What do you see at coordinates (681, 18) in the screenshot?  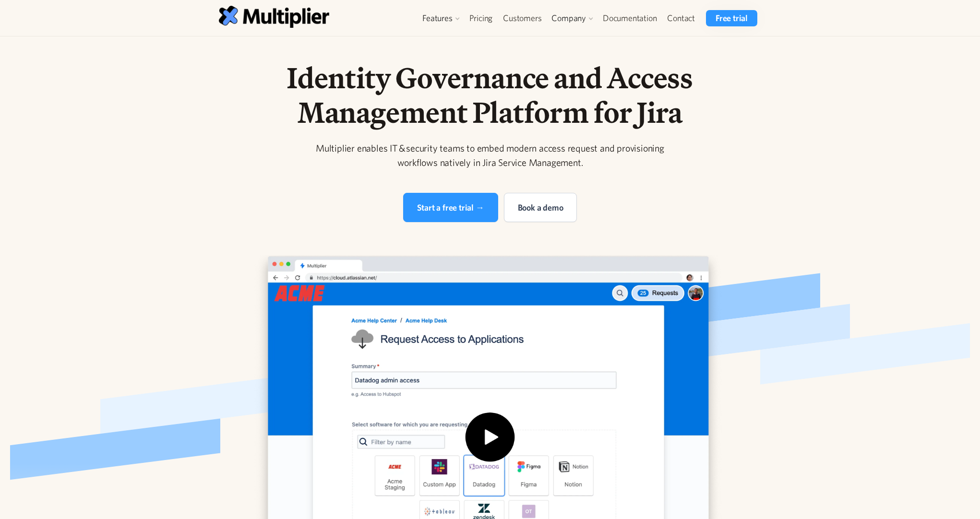 I see `a: Contact` at bounding box center [681, 18].